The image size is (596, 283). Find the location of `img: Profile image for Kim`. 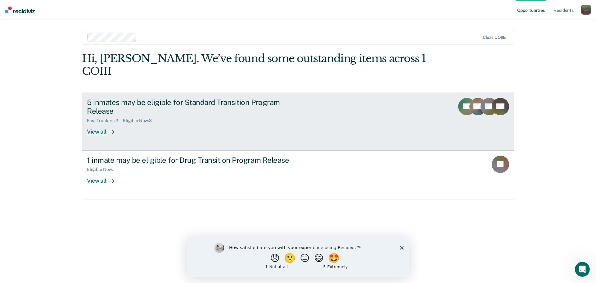

img: Profile image for Kim is located at coordinates (32, 11).